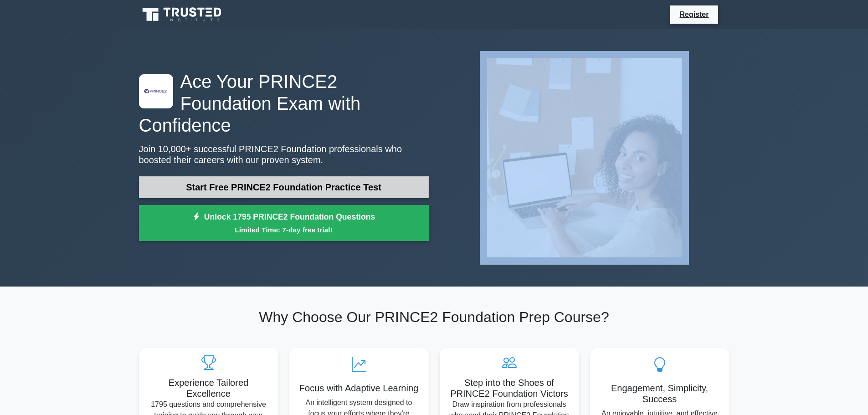 The height and width of the screenshot is (415, 868). I want to click on a: Start Free PRINCE2 Foundation Practice Test, so click(284, 187).